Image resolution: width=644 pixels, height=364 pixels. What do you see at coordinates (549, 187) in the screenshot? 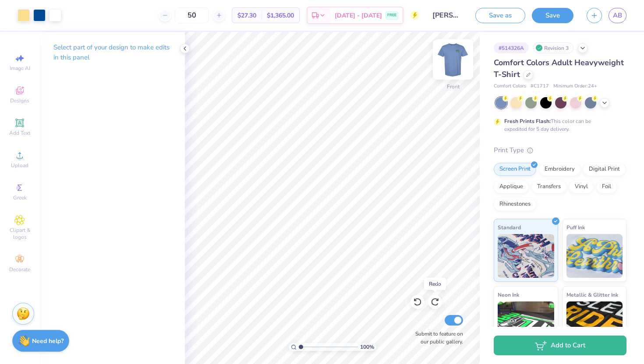
I see `div: Transfers` at bounding box center [549, 187].